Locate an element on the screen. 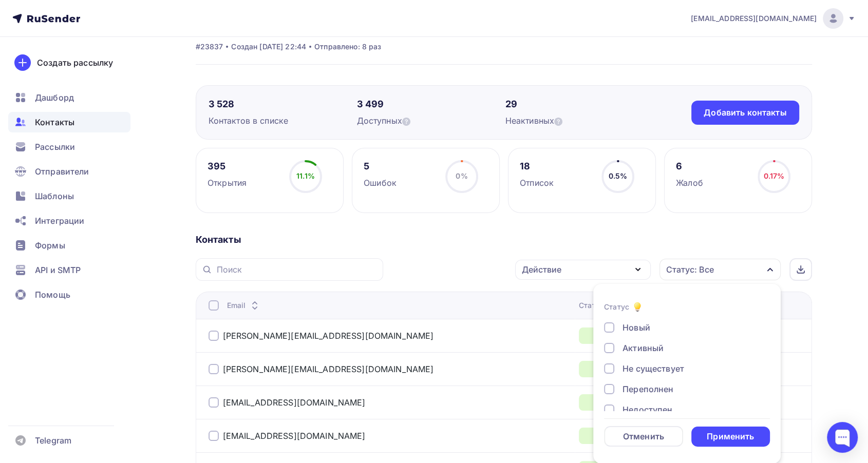 This screenshot has height=463, width=868. div: Переполнен is located at coordinates (647, 389).